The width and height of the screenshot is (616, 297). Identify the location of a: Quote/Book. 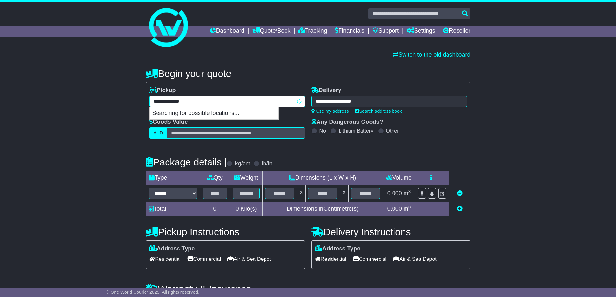
(271, 31).